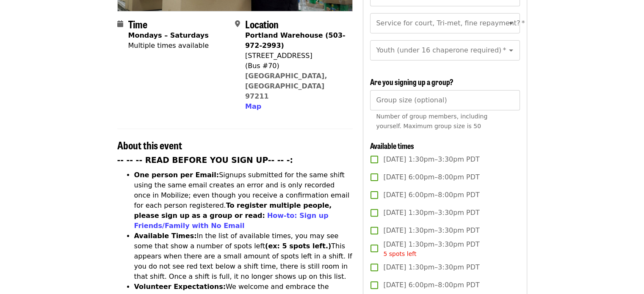 The width and height of the screenshot is (644, 294). What do you see at coordinates (176, 175) in the screenshot?
I see `strong: One person per Email:` at bounding box center [176, 175].